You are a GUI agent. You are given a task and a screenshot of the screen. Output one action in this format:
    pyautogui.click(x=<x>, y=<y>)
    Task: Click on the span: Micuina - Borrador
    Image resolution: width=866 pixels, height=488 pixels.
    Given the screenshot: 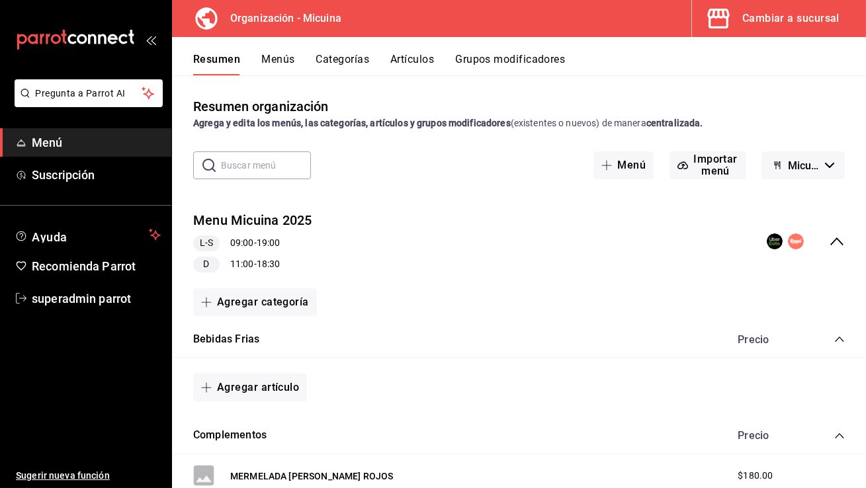 What is the action you would take?
    pyautogui.click(x=804, y=165)
    